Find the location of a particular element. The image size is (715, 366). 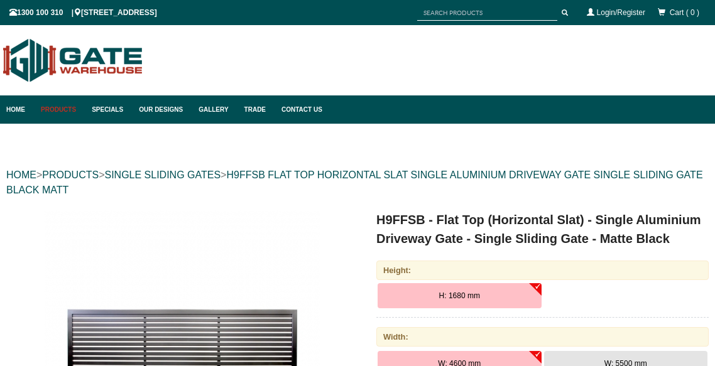

a: Our Designs is located at coordinates (162, 109).